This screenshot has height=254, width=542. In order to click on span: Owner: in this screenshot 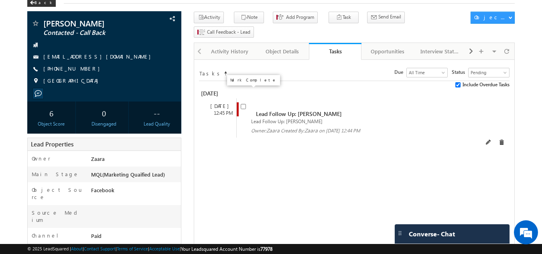, I will do `click(266, 130)`.